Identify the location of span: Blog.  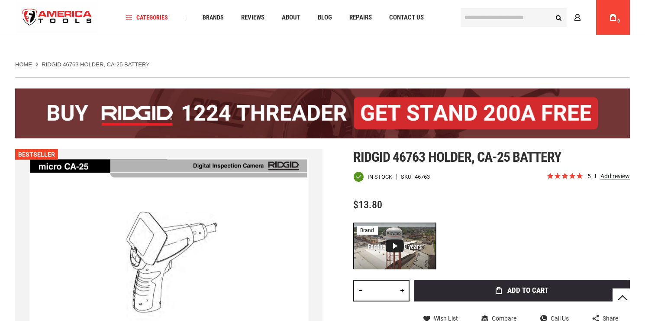
(325, 17).